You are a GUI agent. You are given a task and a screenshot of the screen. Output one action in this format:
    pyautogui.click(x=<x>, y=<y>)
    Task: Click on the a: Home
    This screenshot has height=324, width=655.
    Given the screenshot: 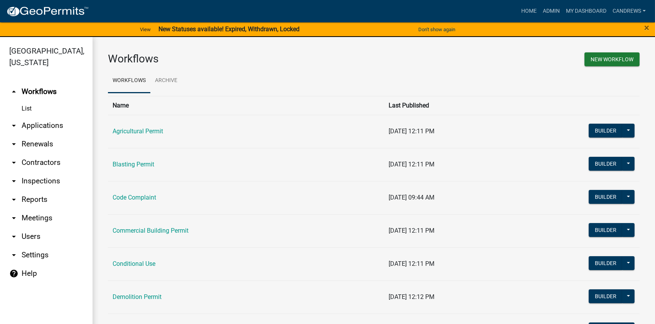 What is the action you would take?
    pyautogui.click(x=529, y=11)
    